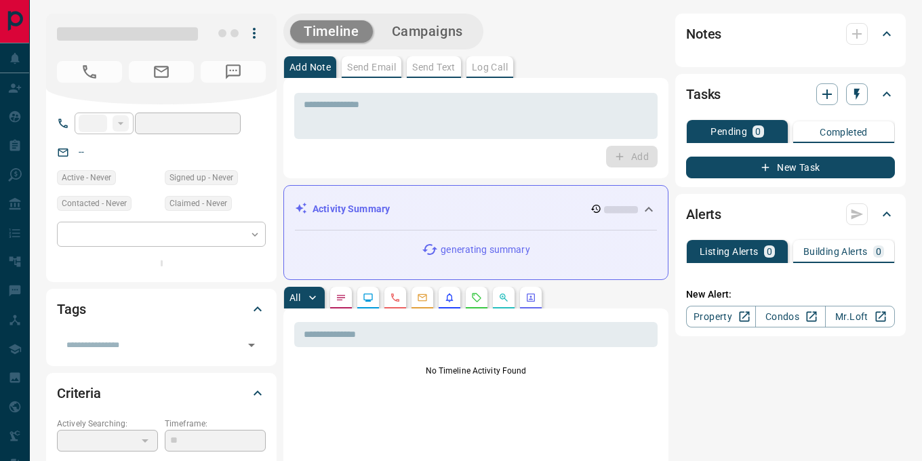  I want to click on h2: Notes, so click(704, 34).